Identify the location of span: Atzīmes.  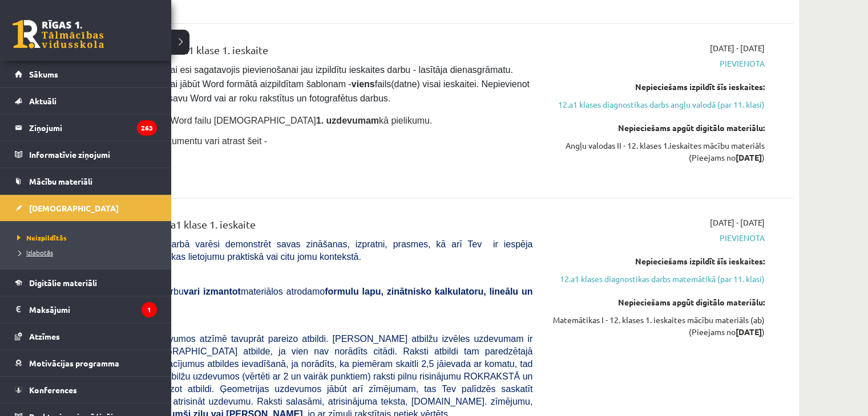
(45, 337).